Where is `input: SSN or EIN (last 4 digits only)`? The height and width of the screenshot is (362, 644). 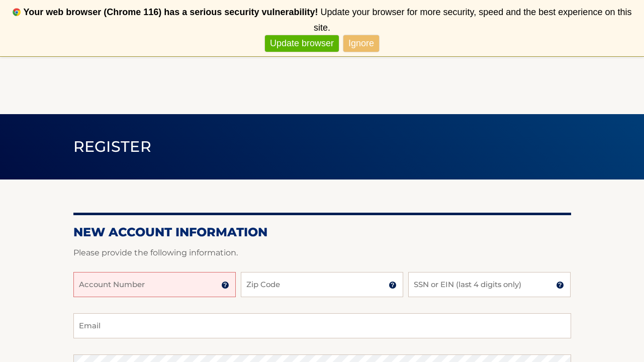 input: SSN or EIN (last 4 digits only) is located at coordinates (489, 285).